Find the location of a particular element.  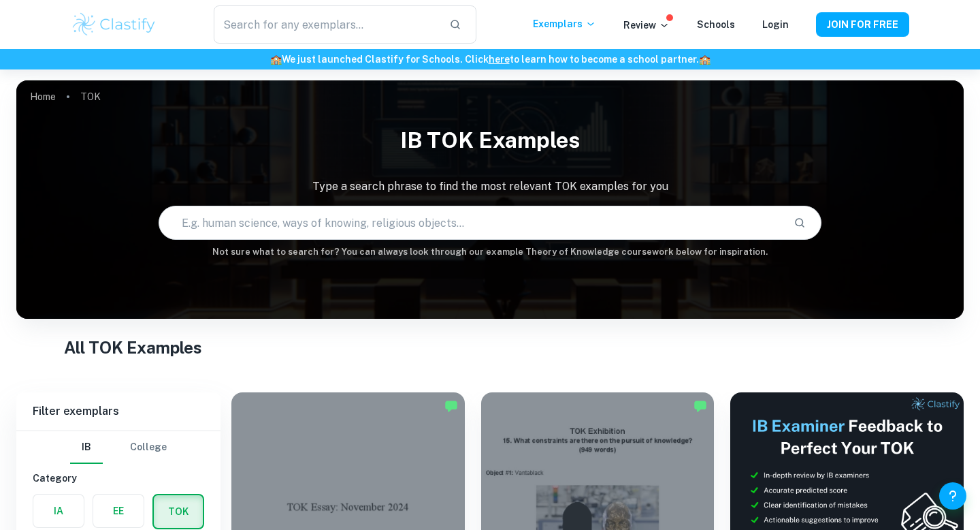

input: E.g. human science, ways of knowing, religious objects... is located at coordinates (471, 222).